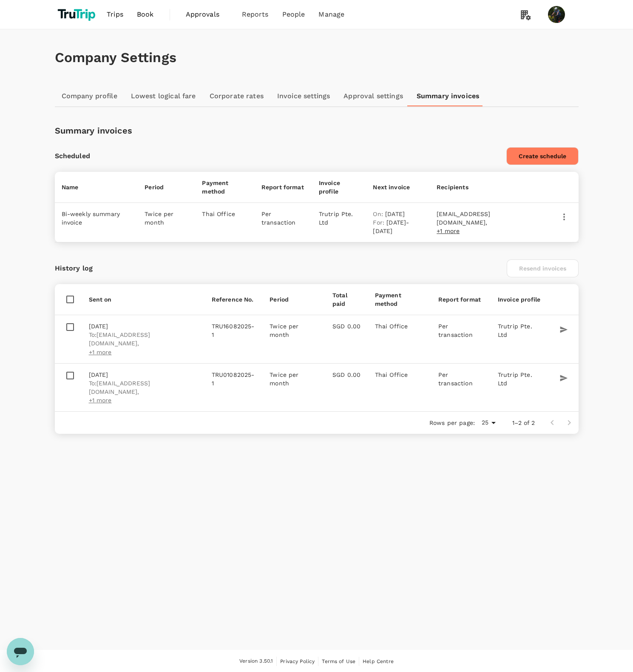 The image size is (633, 672). Describe the element at coordinates (163, 96) in the screenshot. I see `a: Lowest logical fare` at that location.